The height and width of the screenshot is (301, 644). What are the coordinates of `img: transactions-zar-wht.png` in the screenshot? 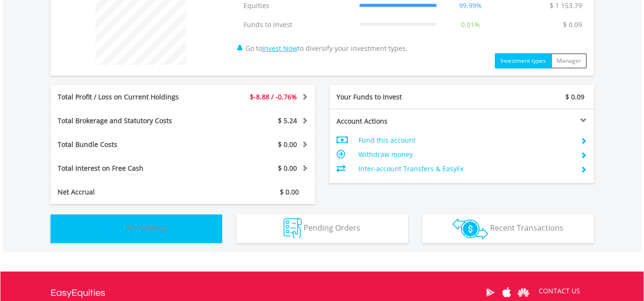 It's located at (470, 229).